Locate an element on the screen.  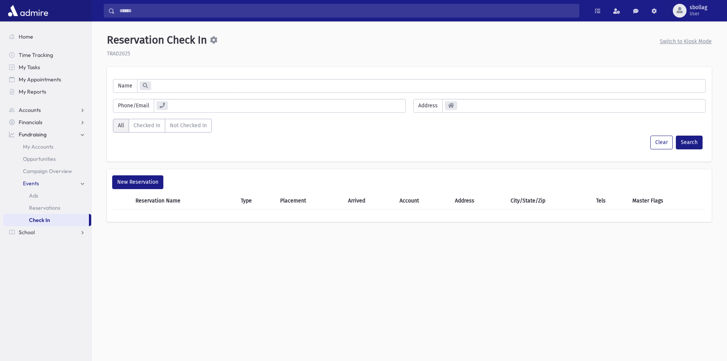
a: Opportunities is located at coordinates (47, 159).